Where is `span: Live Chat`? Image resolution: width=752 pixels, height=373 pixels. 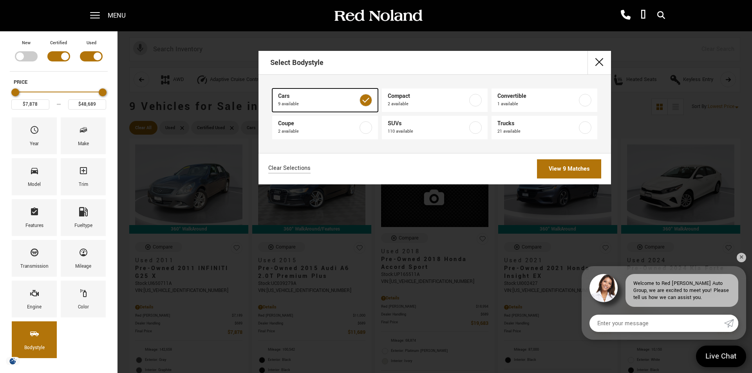
span: Live Chat is located at coordinates (721, 356).